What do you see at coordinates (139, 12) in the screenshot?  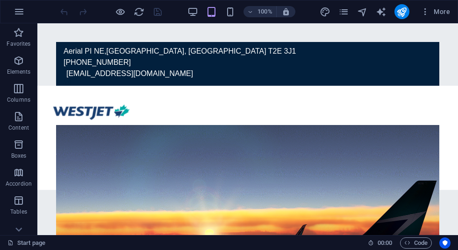 I see `button: reload` at bounding box center [139, 12].